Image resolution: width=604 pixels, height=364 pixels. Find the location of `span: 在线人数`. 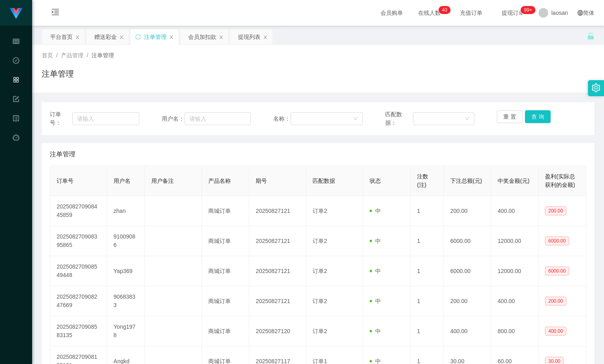

span: 在线人数 is located at coordinates (429, 13).